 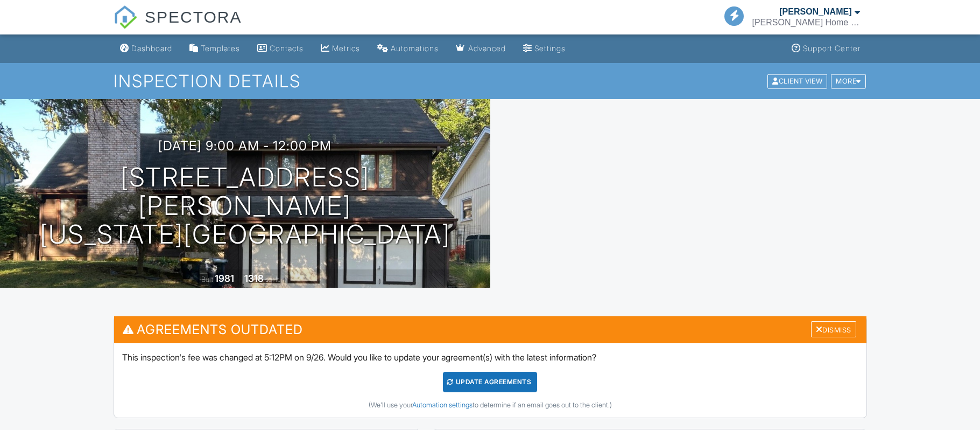 I want to click on a: Metrics, so click(x=340, y=48).